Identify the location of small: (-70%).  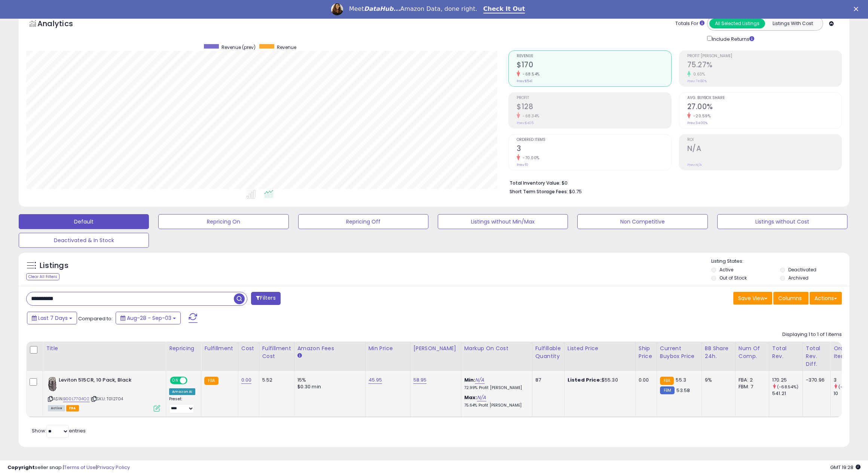
(846, 387).